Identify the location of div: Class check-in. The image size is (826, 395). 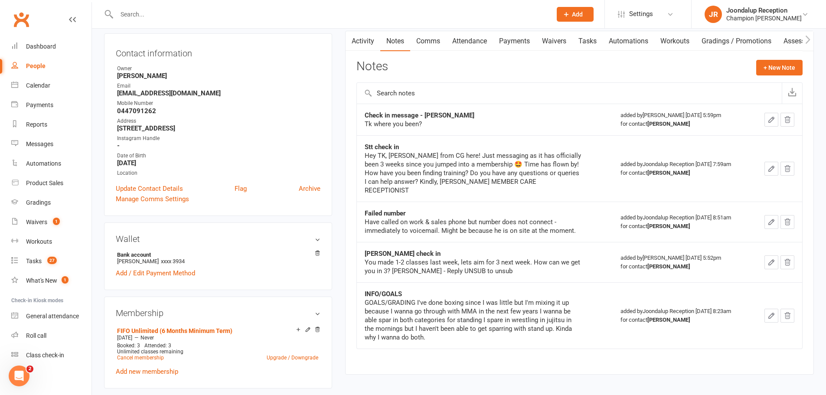
(45, 355).